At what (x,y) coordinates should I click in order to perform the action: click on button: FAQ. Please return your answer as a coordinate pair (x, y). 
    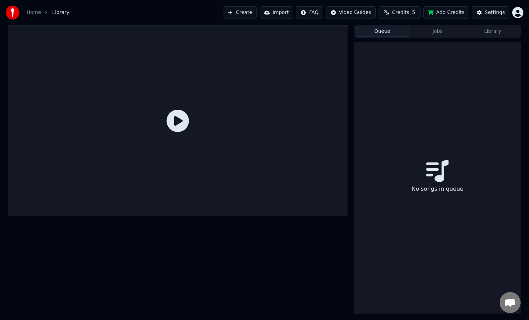
    Looking at the image, I should click on (309, 13).